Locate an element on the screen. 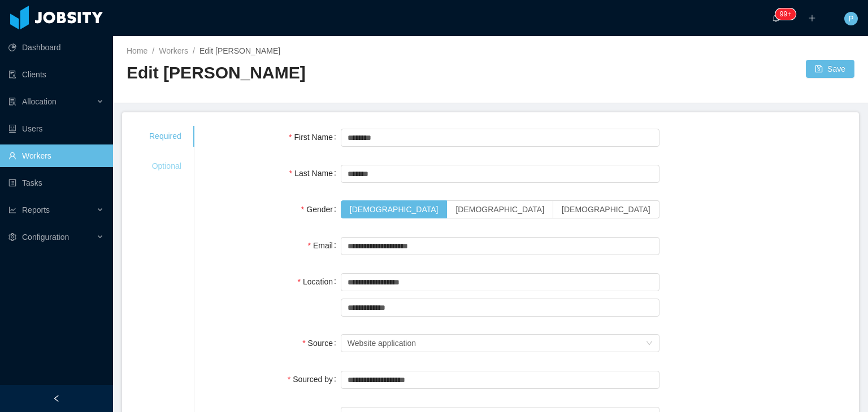 This screenshot has height=412, width=868. i: icon: plus is located at coordinates (812, 18).